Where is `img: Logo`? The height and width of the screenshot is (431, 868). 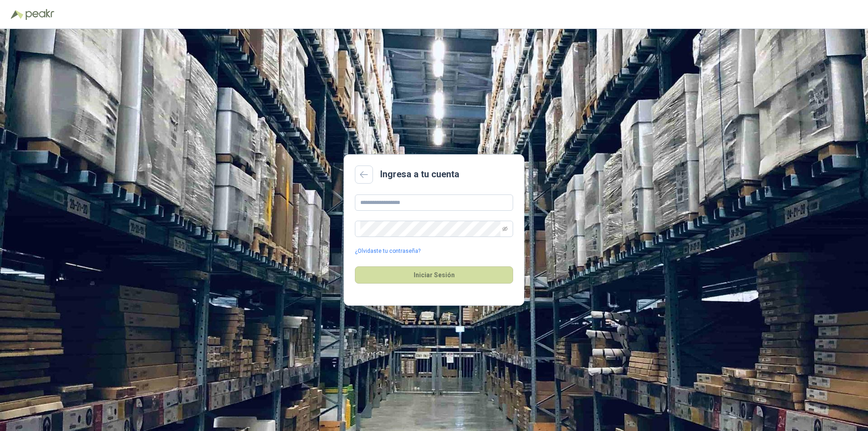
img: Logo is located at coordinates (17, 14).